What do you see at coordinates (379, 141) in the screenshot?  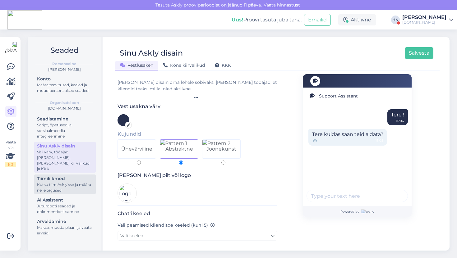 I see `span: 15:05` at bounding box center [379, 141].